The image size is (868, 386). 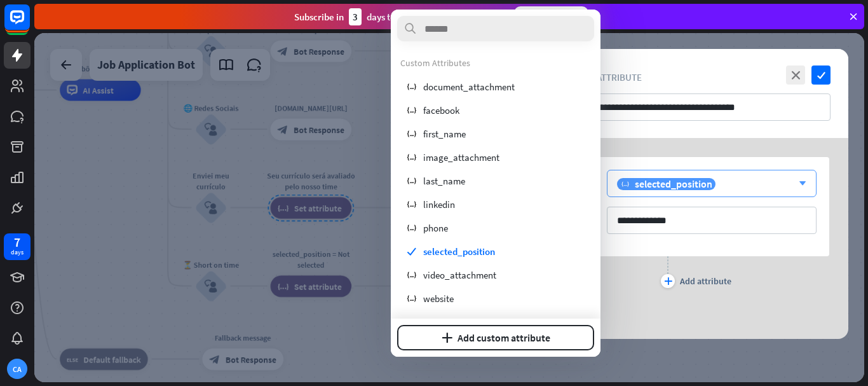 What do you see at coordinates (705, 280) in the screenshot?
I see `div: Add attribute` at bounding box center [705, 280].